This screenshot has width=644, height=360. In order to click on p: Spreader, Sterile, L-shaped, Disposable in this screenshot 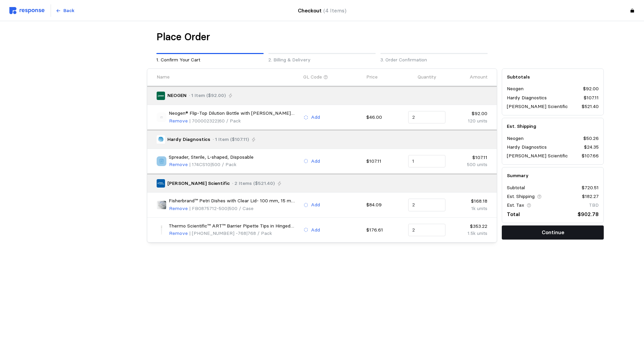, I will do `click(211, 157)`.